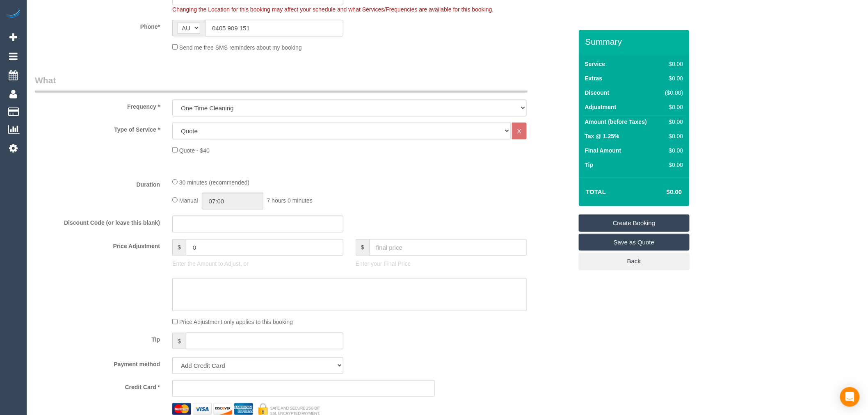 The width and height of the screenshot is (868, 415). I want to click on label: Service, so click(595, 64).